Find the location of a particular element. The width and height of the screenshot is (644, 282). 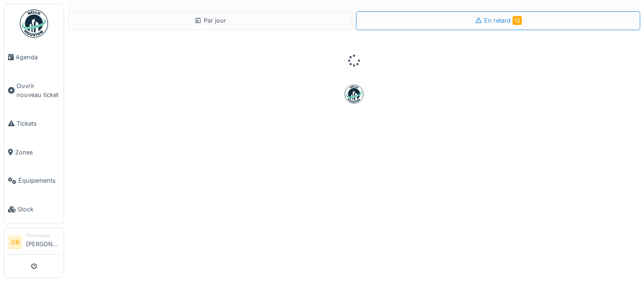

span: En retard is located at coordinates (503, 20).